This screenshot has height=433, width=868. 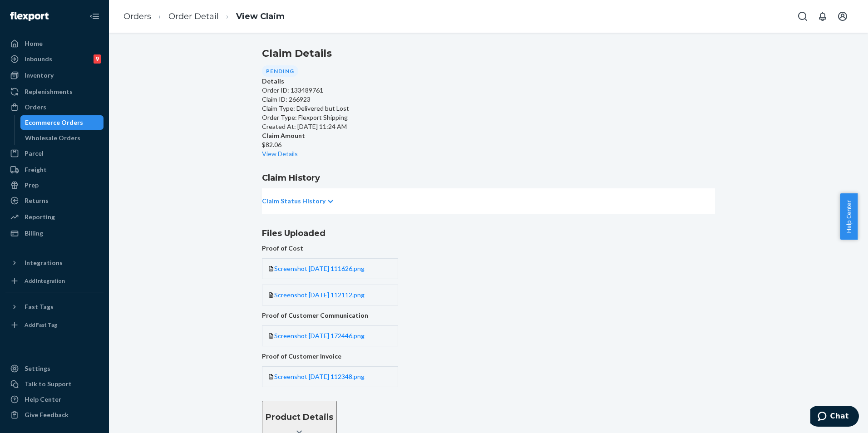 What do you see at coordinates (488, 136) in the screenshot?
I see `p: Claim Amount` at bounding box center [488, 136].